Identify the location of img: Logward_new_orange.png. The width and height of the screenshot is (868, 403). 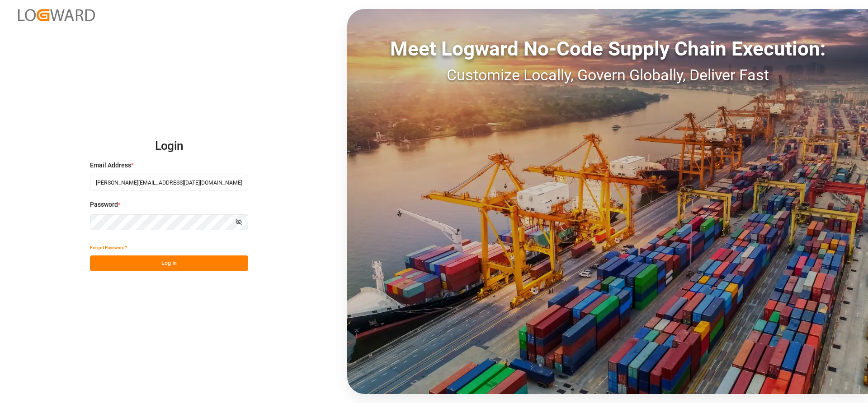
(56, 15).